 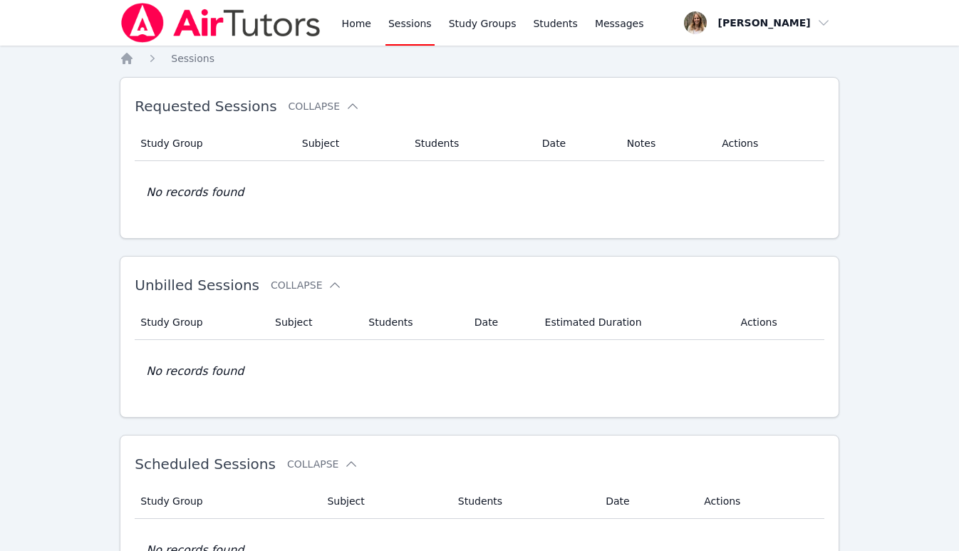 I want to click on span: Unbilled Sessions, so click(x=197, y=285).